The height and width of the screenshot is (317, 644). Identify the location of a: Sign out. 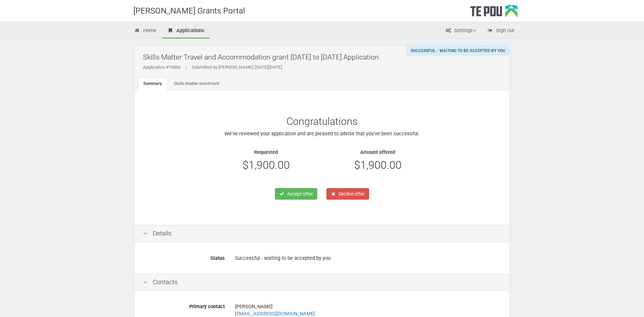
(500, 31).